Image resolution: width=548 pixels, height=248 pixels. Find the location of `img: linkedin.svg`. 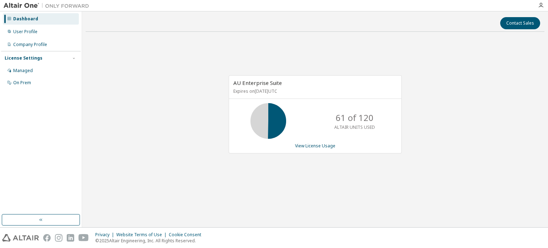

img: linkedin.svg is located at coordinates (70, 238).